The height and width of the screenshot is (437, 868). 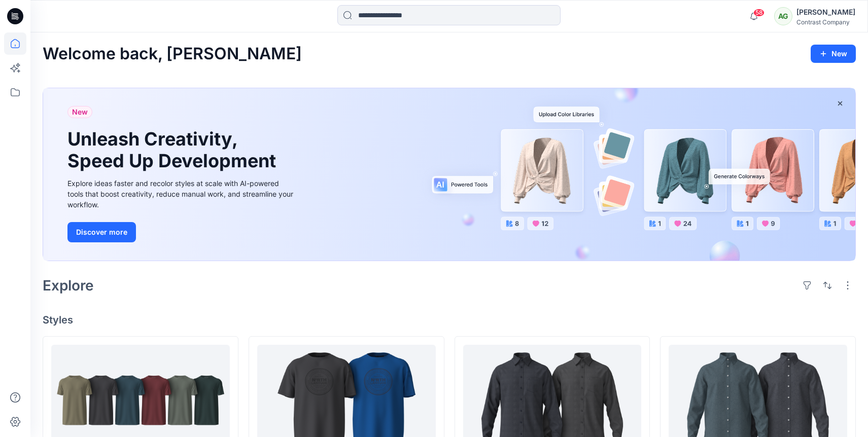 I want to click on h2: Explore, so click(x=68, y=286).